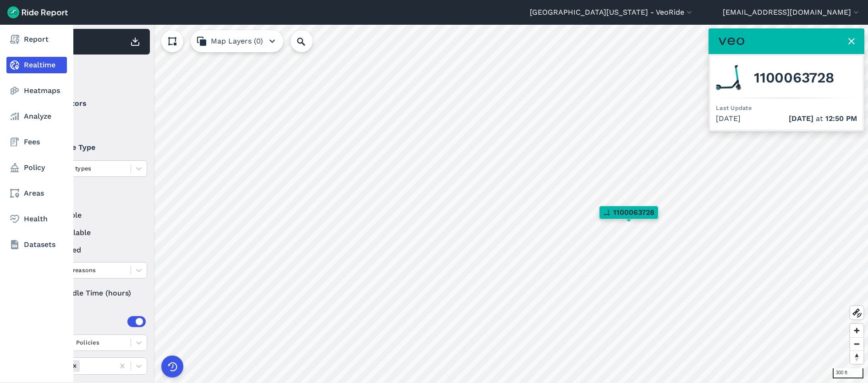 The height and width of the screenshot is (383, 868). What do you see at coordinates (92, 233) in the screenshot?
I see `label: unavailable` at bounding box center [92, 233].